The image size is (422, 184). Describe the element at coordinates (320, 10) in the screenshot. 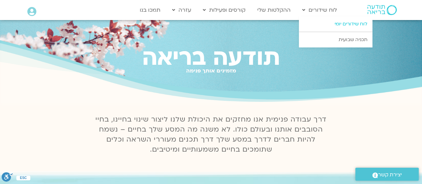

I see `a: לוח שידורים` at that location.